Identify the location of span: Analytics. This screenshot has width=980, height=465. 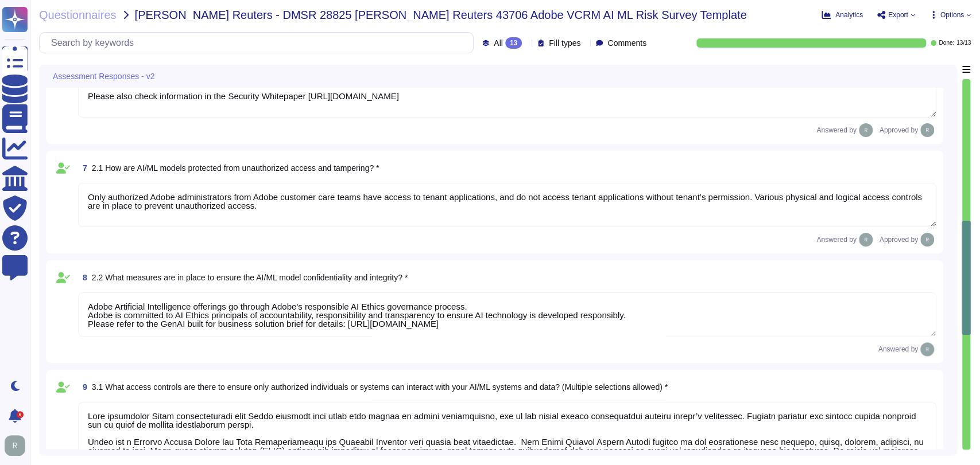
(849, 15).